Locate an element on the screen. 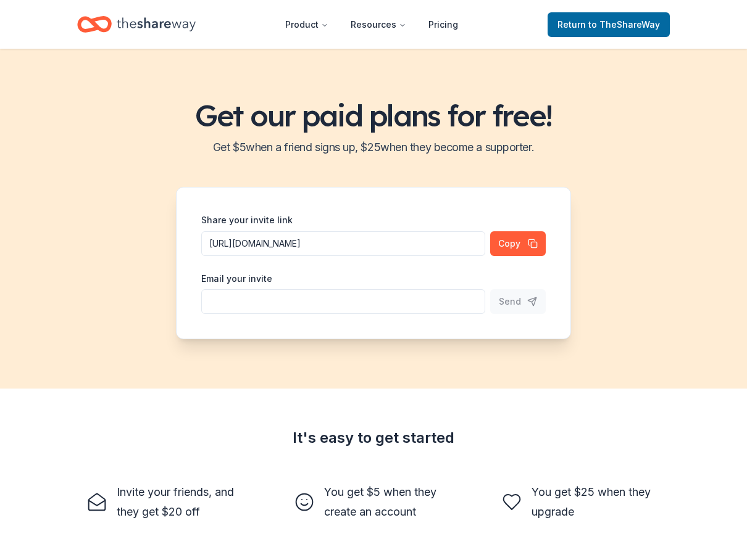 This screenshot has height=560, width=747. div: You get $25 when they upgrade is located at coordinates (596, 502).